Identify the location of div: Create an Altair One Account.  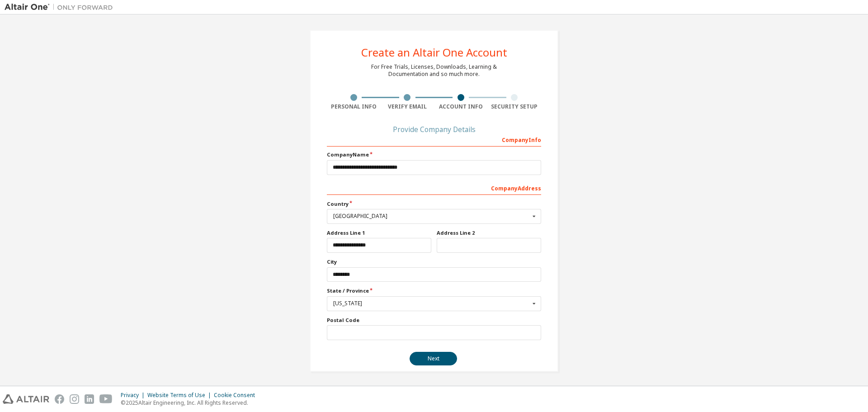
(434, 52).